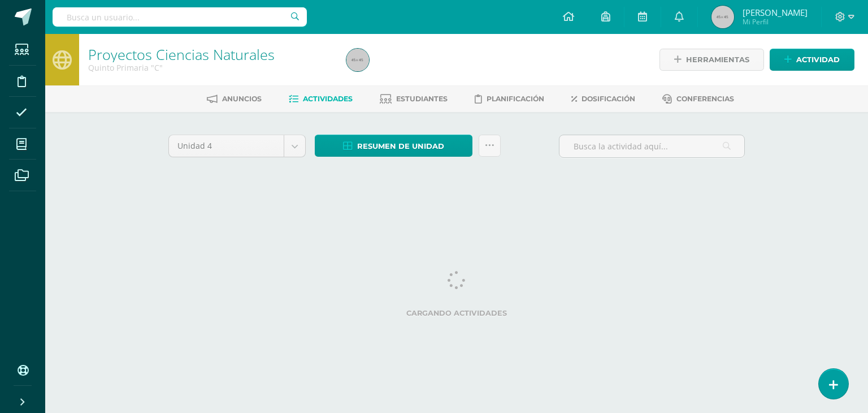 This screenshot has width=868, height=413. Describe the element at coordinates (652, 146) in the screenshot. I see `input: Busca la actividad aquí...` at that location.